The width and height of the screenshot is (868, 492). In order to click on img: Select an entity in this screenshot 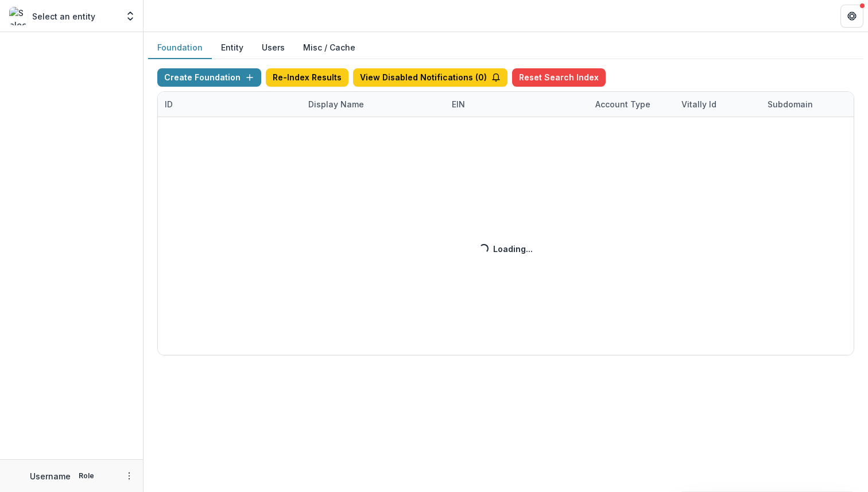, I will do `click(18, 16)`.